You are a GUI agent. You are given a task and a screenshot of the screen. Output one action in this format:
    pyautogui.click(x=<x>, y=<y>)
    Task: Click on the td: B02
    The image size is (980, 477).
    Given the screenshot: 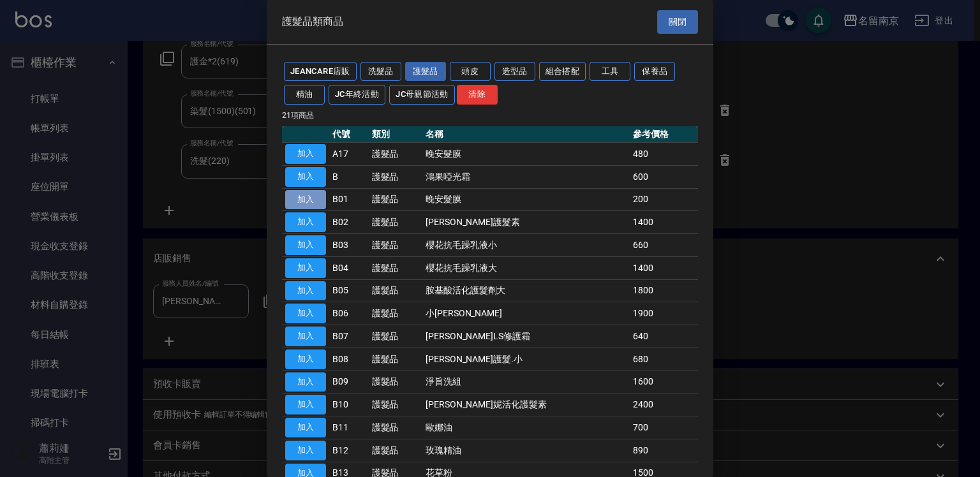 What is the action you would take?
    pyautogui.click(x=349, y=222)
    